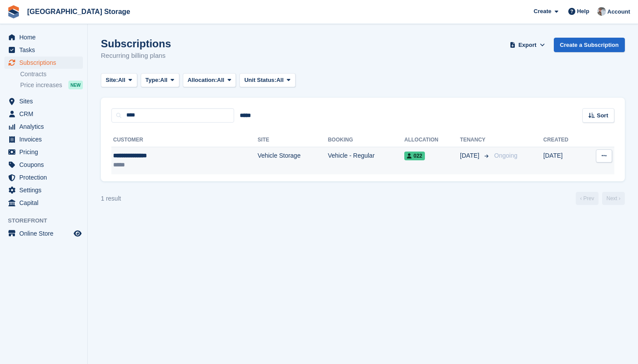  What do you see at coordinates (45, 234) in the screenshot?
I see `span: Online Store` at bounding box center [45, 234].